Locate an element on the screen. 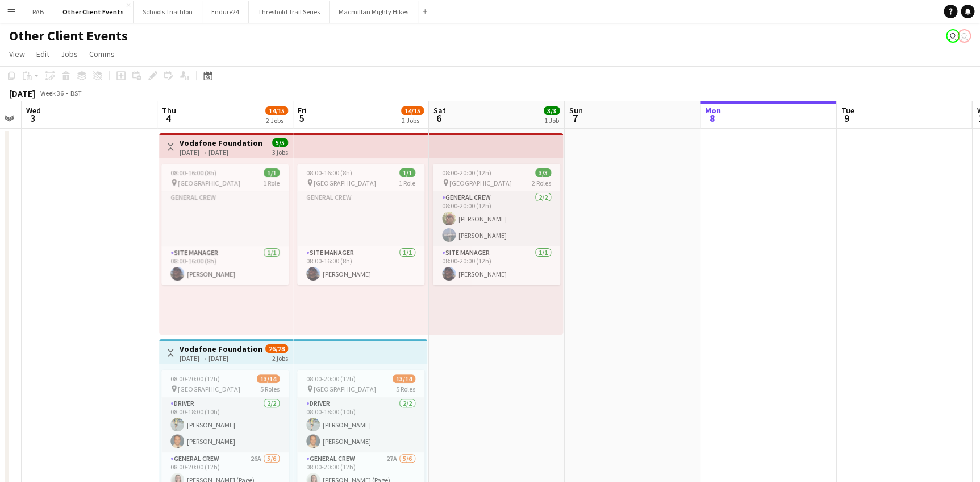  span: Tue is located at coordinates (848, 110).